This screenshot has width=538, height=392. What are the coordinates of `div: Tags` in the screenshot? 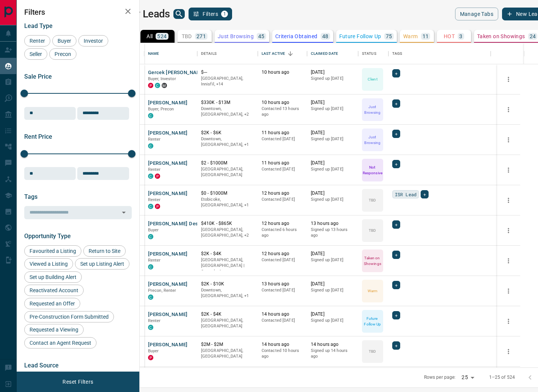 It's located at (397, 54).